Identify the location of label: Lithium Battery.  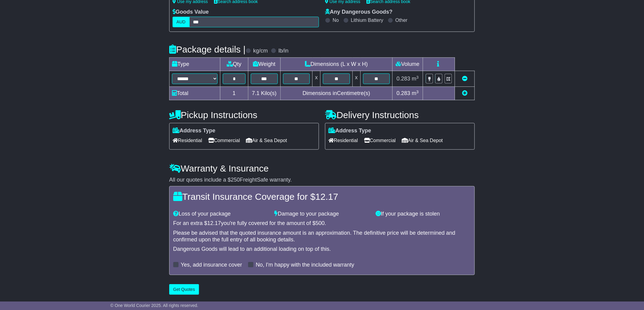
(367, 20).